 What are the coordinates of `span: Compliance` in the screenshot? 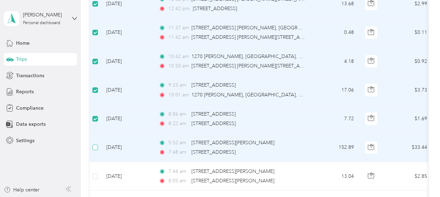 It's located at (30, 108).